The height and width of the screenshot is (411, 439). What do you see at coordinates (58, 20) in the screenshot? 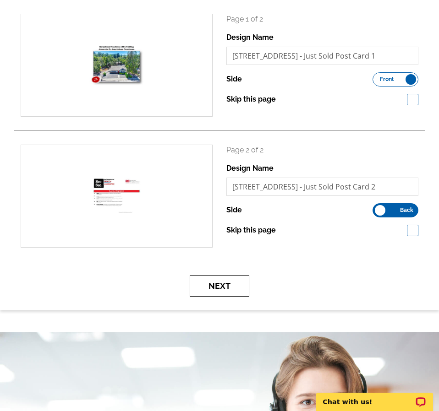
I see `p: Chat with us!` at bounding box center [58, 20].